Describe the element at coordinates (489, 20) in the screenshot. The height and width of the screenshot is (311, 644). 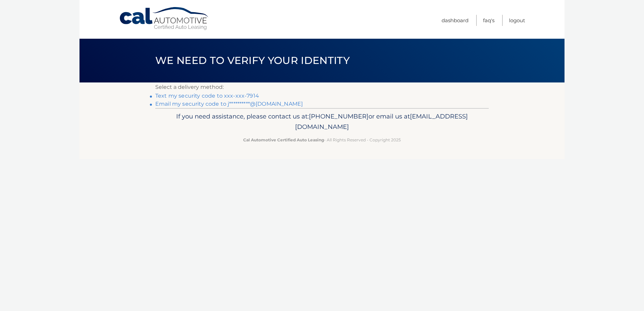
I see `a: FAQ's` at that location.